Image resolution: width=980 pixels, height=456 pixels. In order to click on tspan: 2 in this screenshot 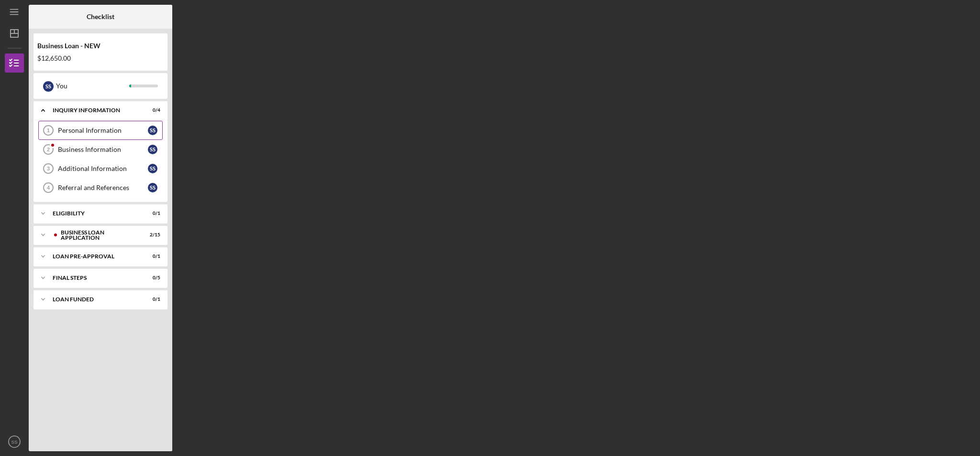, I will do `click(48, 150)`.